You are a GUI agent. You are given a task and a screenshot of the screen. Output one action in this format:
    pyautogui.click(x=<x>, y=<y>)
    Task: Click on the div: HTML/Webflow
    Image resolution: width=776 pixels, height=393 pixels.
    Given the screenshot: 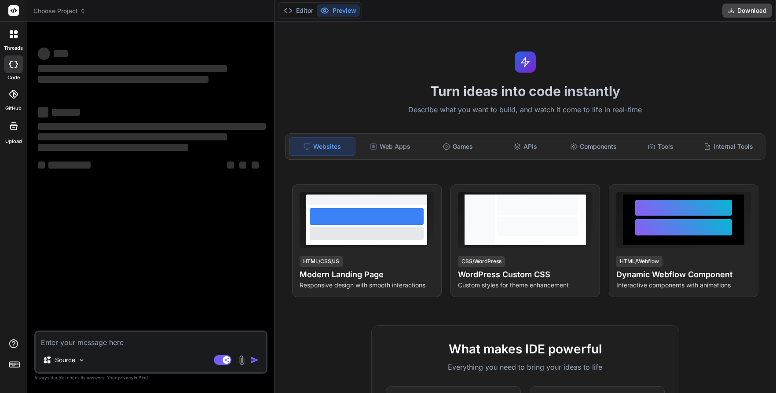 What is the action you would take?
    pyautogui.click(x=639, y=261)
    